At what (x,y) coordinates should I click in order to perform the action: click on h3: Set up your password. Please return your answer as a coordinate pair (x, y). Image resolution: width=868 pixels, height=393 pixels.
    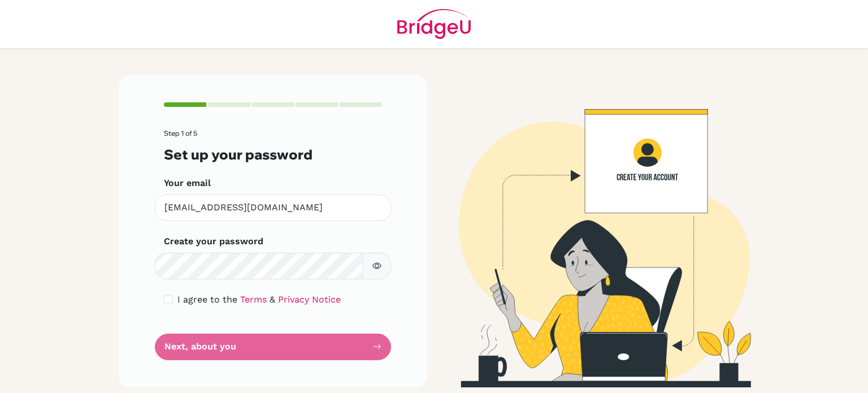
    Looking at the image, I should click on (273, 155).